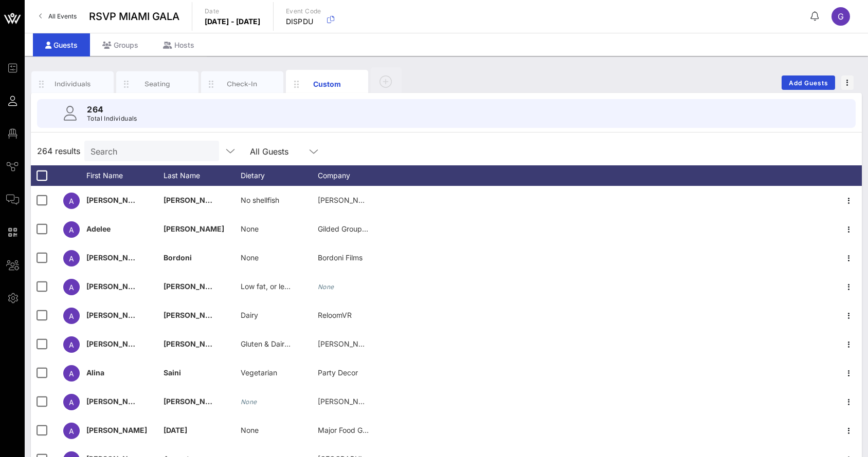 The image size is (868, 457). Describe the element at coordinates (304, 22) in the screenshot. I see `p: DISPDU` at that location.